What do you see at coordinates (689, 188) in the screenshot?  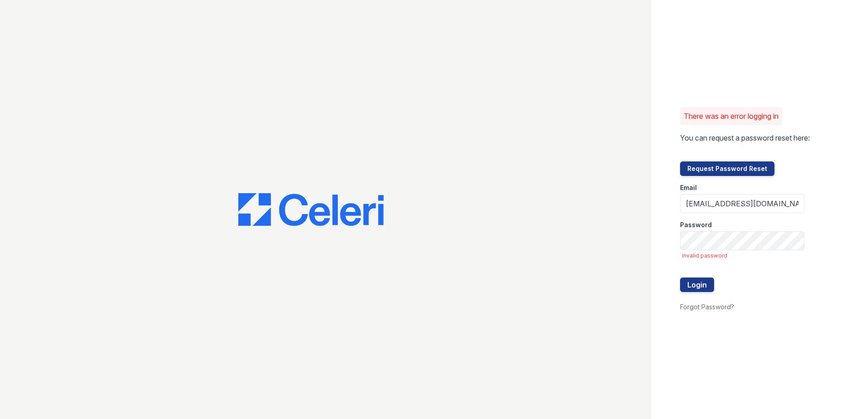 I see `label: Email` at bounding box center [689, 188].